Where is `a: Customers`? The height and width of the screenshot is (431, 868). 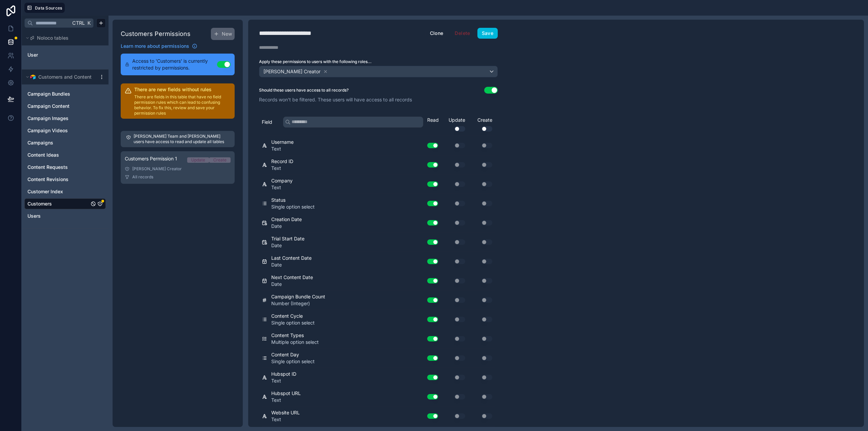 a: Customers is located at coordinates (59, 204).